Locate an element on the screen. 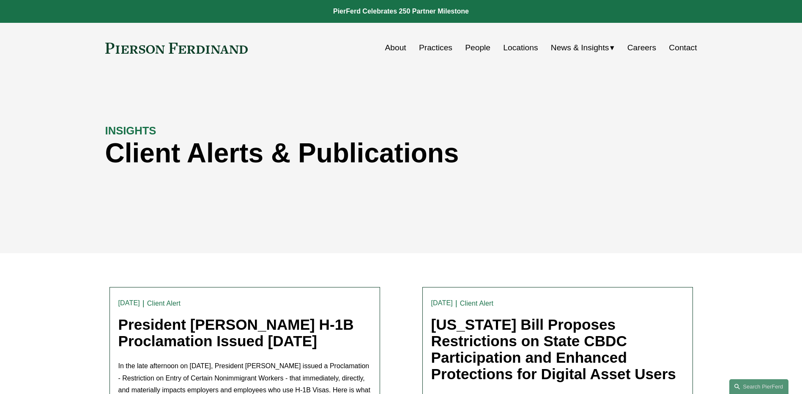 The height and width of the screenshot is (394, 802). a: About is located at coordinates (396, 48).